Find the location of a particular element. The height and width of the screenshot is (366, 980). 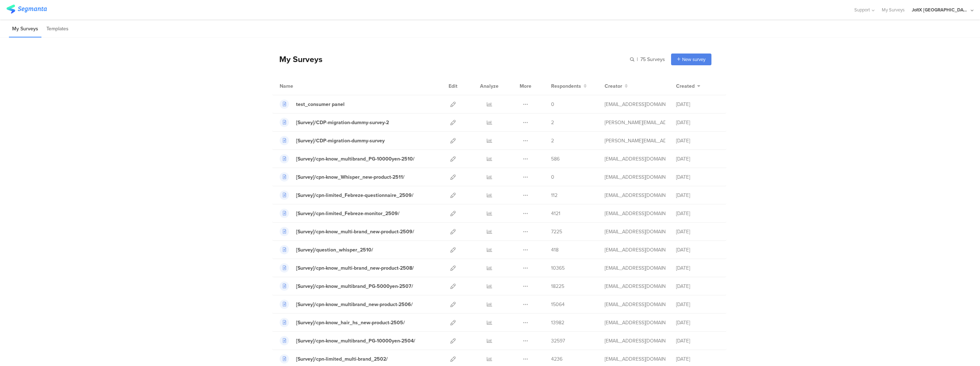

a: [Survey]/cpn-know_multibrand_PG-10000yen-2510/ is located at coordinates (347, 159).